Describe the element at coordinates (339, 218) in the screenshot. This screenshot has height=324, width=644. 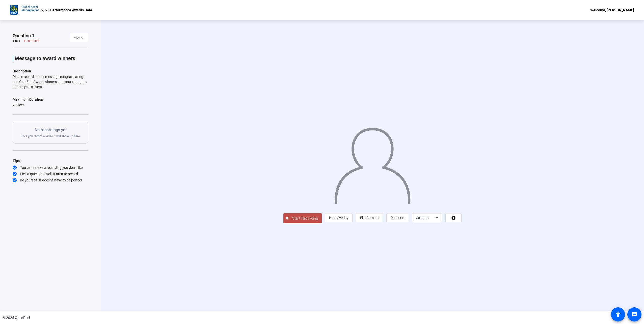
I see `span: Hide Overlay` at that location.